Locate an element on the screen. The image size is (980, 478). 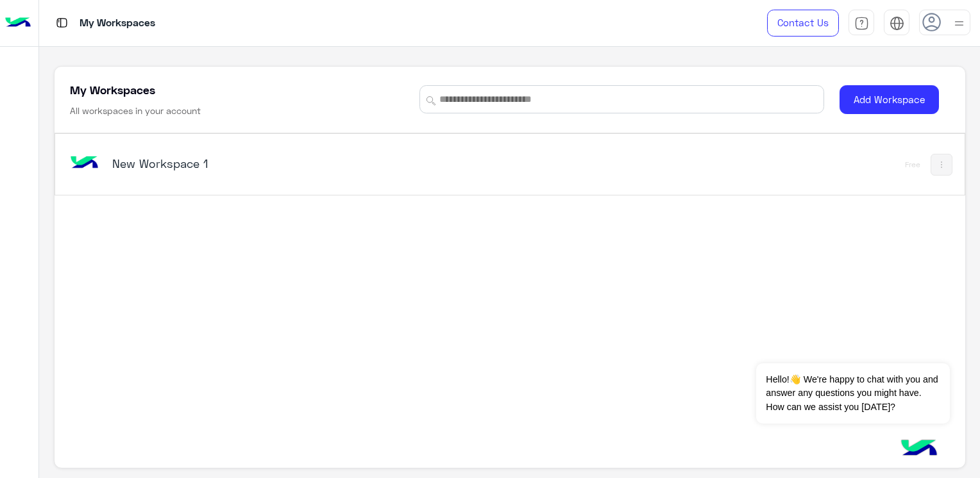
h6: All workspaces in your account is located at coordinates (136, 111).